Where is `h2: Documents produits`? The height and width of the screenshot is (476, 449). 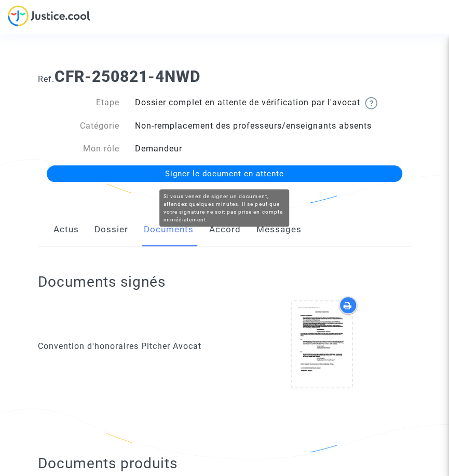
h2: Documents produits is located at coordinates (224, 464).